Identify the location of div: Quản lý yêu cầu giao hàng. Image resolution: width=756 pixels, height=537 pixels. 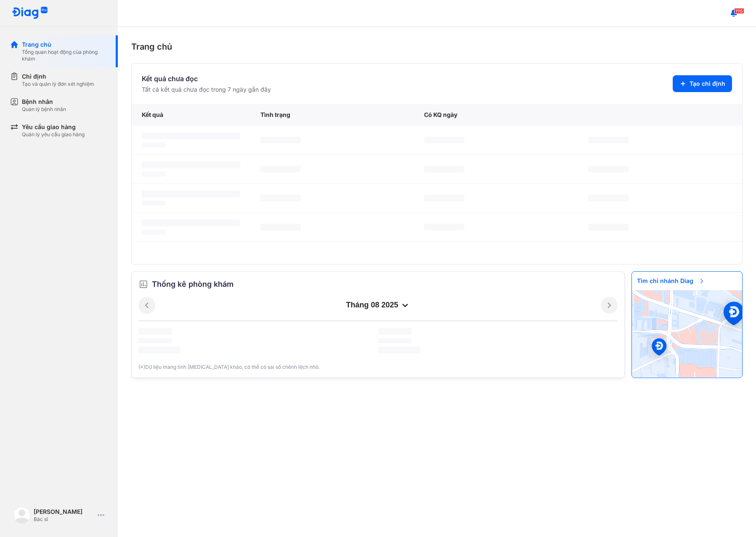
(53, 134).